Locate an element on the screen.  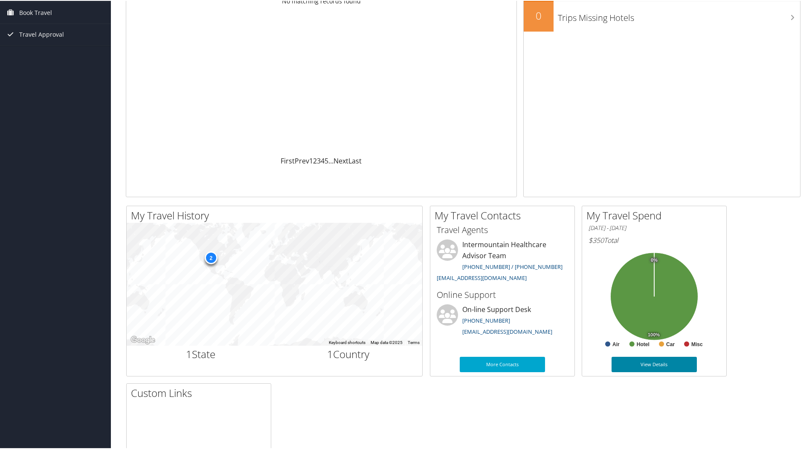
h2: Country is located at coordinates (348, 353).